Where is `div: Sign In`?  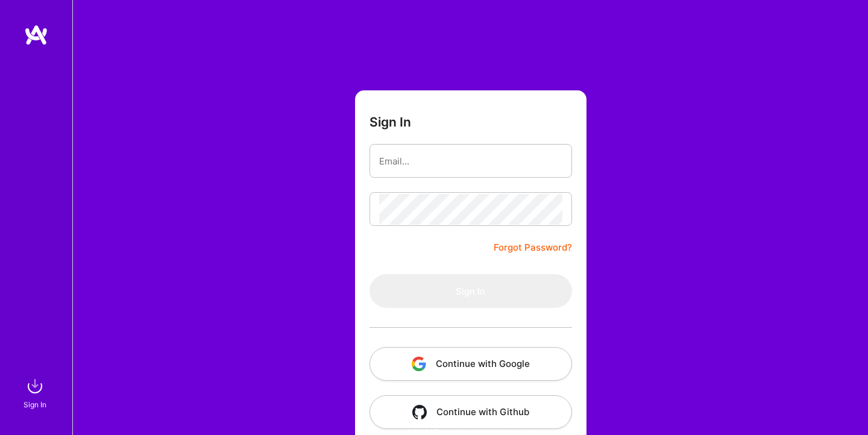
div: Sign In is located at coordinates (35, 405).